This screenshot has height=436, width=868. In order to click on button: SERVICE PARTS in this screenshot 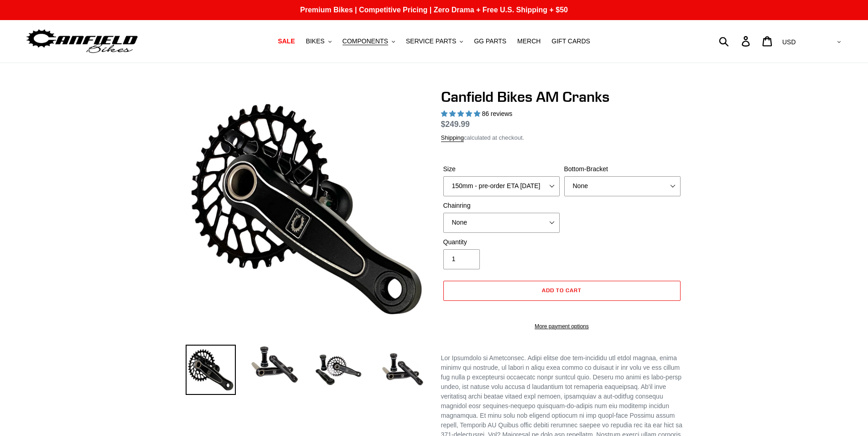, I will do `click(434, 41)`.